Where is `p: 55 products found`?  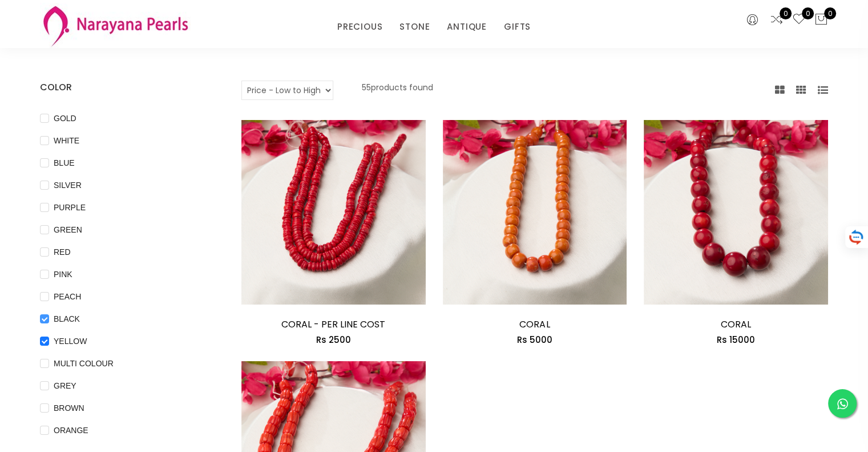 p: 55 products found is located at coordinates (397, 90).